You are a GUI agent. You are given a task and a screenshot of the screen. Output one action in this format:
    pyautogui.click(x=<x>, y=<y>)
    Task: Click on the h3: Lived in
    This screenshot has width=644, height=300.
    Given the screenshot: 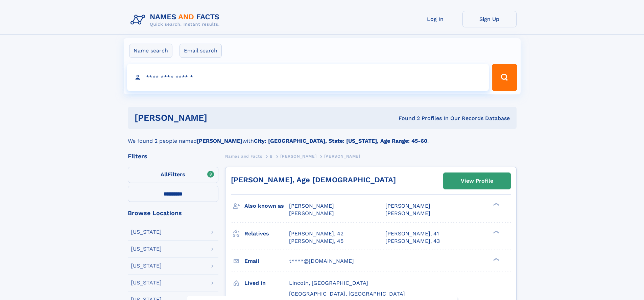 What is the action you would take?
    pyautogui.click(x=267, y=283)
    